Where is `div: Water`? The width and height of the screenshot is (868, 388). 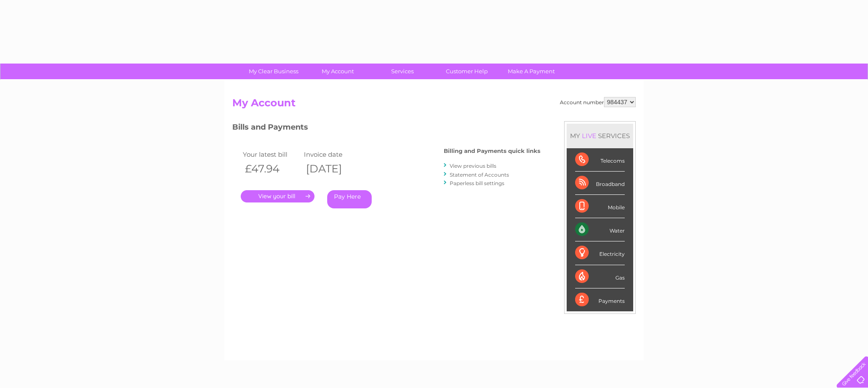 div: Water is located at coordinates (600, 230).